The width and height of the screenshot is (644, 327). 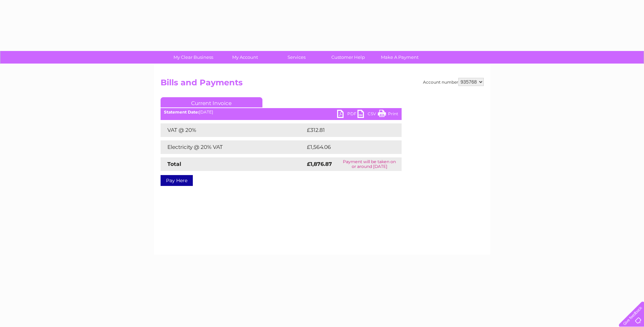 What do you see at coordinates (453, 82) in the screenshot?
I see `div: Account number` at bounding box center [453, 82].